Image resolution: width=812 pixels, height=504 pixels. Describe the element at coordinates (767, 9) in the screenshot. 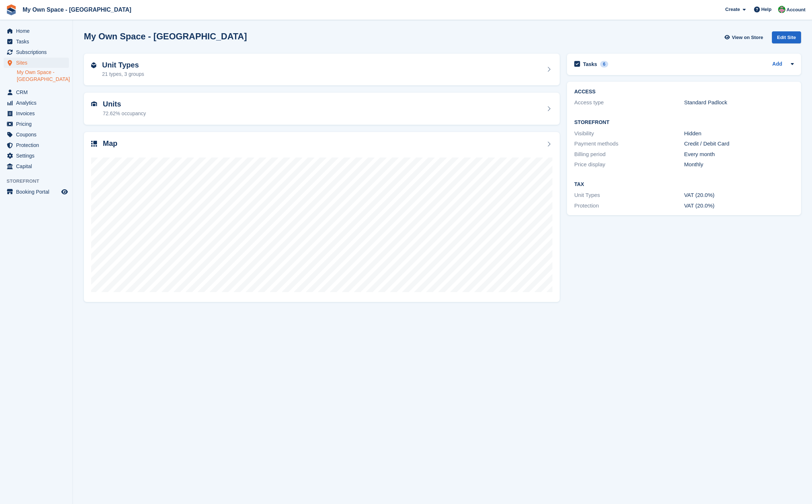

I see `span: Help` at that location.